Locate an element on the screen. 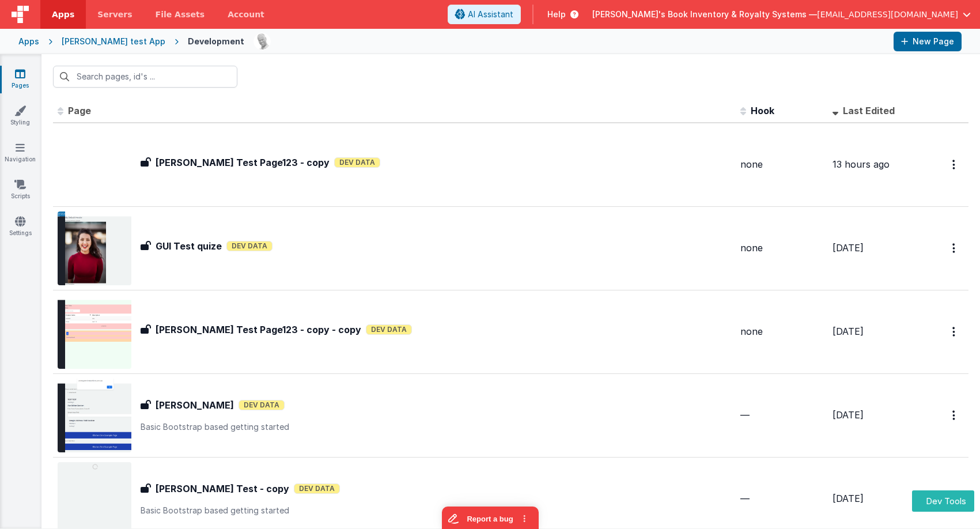 Image resolution: width=980 pixels, height=529 pixels. span: Help is located at coordinates (557, 14).